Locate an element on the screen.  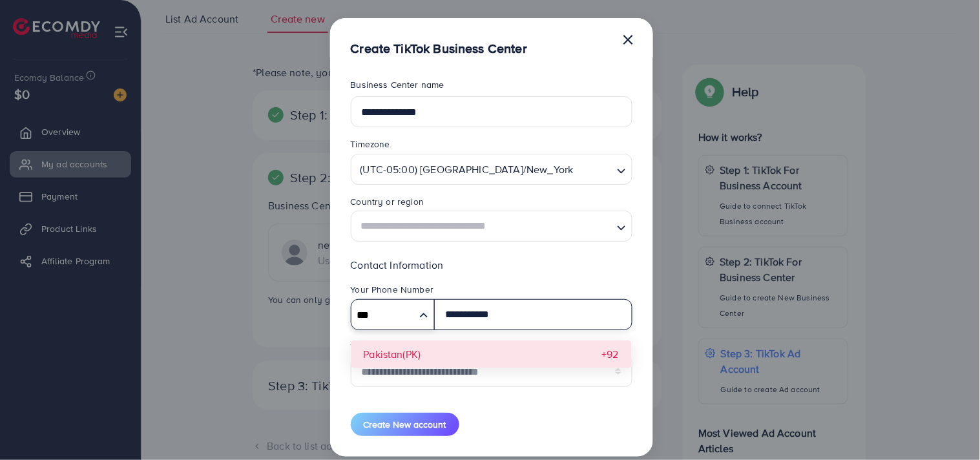
p: Contact Information is located at coordinates (492, 265).